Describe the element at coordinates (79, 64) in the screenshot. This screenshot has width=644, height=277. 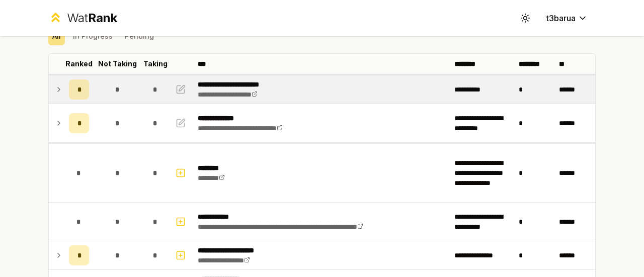
I see `p: Ranked` at that location.